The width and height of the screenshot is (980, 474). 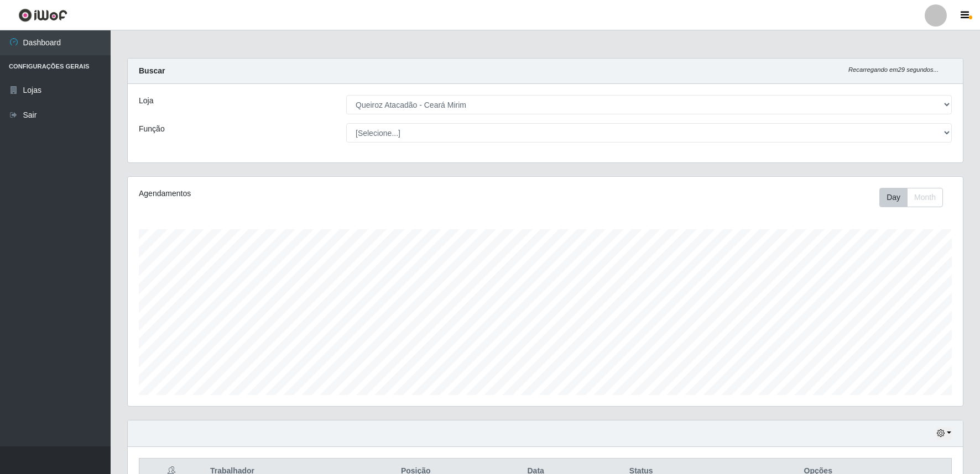 I want to click on div: First group, so click(x=911, y=197).